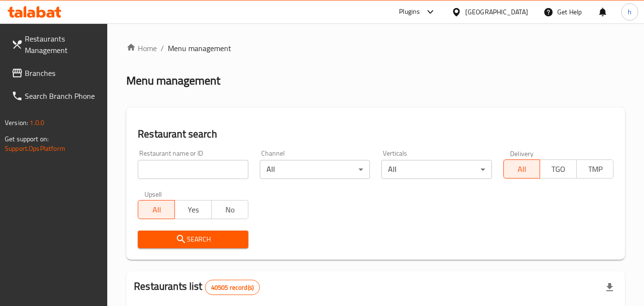 This screenshot has width=644, height=306. What do you see at coordinates (173, 80) in the screenshot?
I see `h2: Menu management` at bounding box center [173, 80].